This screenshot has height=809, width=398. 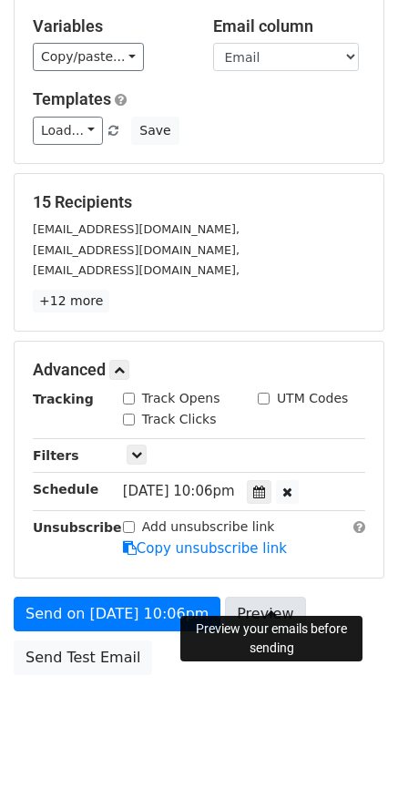 I want to click on strong: Unsubscribe, so click(x=77, y=527).